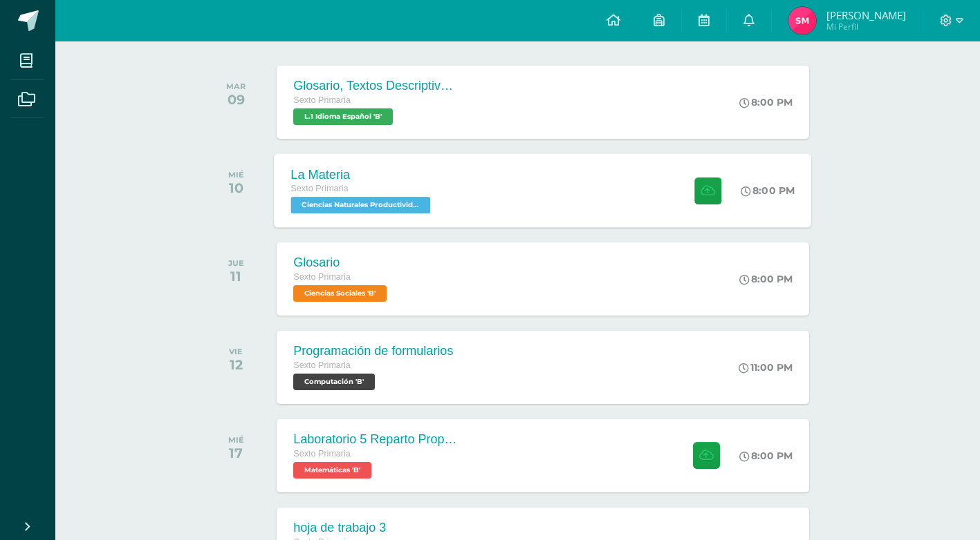 This screenshot has height=540, width=980. Describe the element at coordinates (236, 100) in the screenshot. I see `div: 09` at that location.